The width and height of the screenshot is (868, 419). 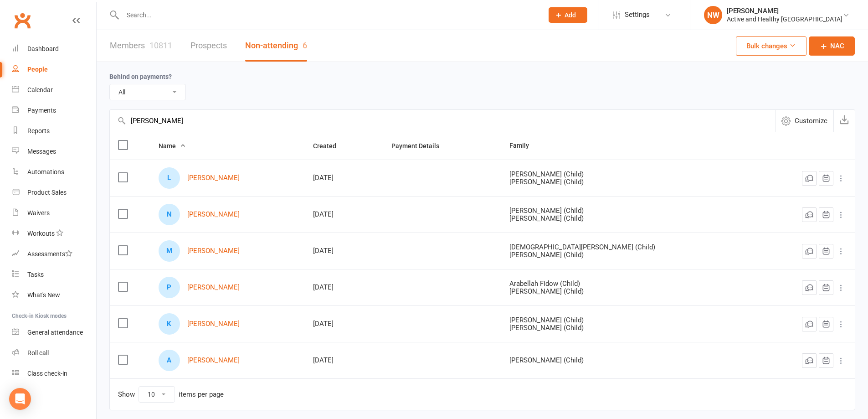 I want to click on a: Payments, so click(x=54, y=110).